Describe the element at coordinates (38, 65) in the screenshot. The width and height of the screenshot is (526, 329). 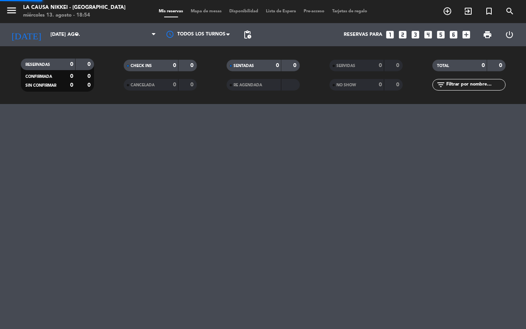
I see `span: RESERVADAS` at that location.